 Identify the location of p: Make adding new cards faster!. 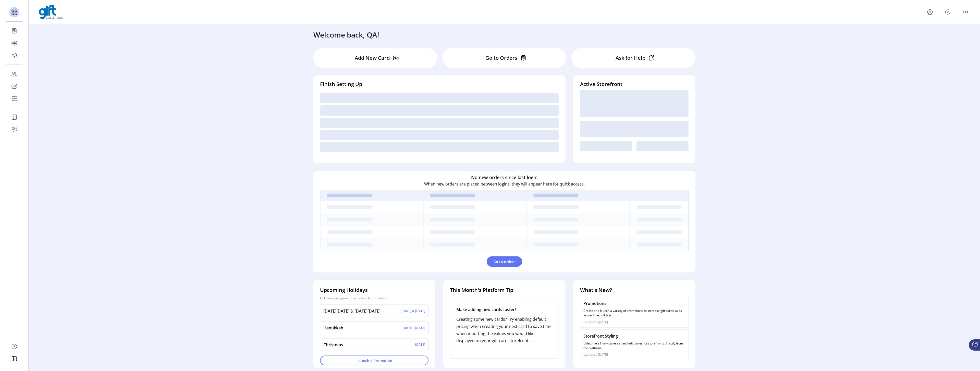
(504, 309).